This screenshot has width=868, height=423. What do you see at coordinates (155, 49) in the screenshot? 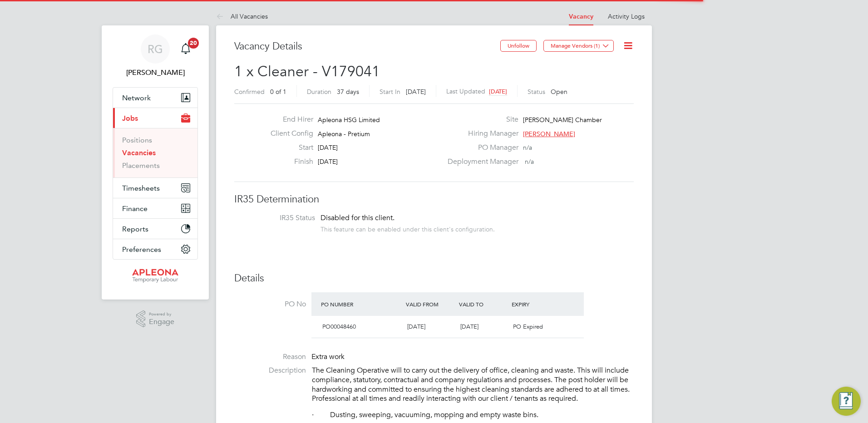
I see `span: RG` at bounding box center [155, 49].